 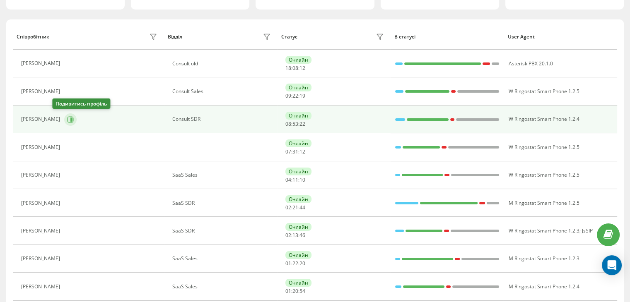 I want to click on span: W Ringostat Smart Phone 1.2.4, so click(x=544, y=119).